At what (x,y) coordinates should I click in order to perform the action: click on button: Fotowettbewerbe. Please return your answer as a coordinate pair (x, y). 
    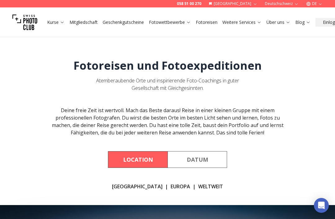
    Looking at the image, I should click on (170, 22).